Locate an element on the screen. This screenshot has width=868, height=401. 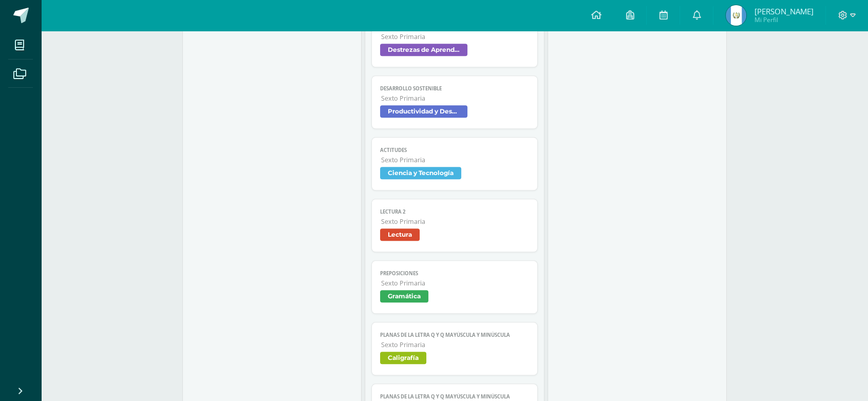
span: Lectura is located at coordinates (400, 235).